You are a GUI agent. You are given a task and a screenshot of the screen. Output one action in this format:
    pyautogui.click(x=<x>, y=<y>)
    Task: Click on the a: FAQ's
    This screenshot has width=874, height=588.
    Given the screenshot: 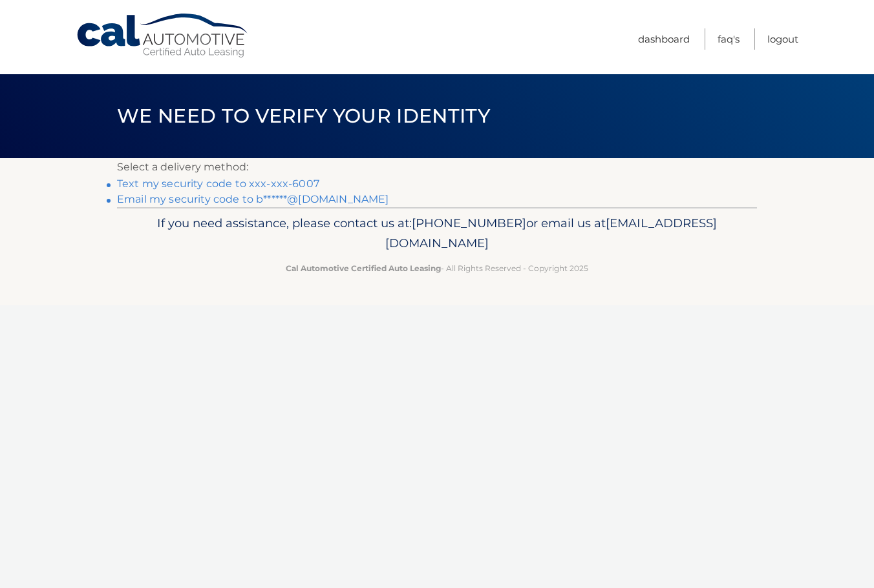 What is the action you would take?
    pyautogui.click(x=728, y=38)
    